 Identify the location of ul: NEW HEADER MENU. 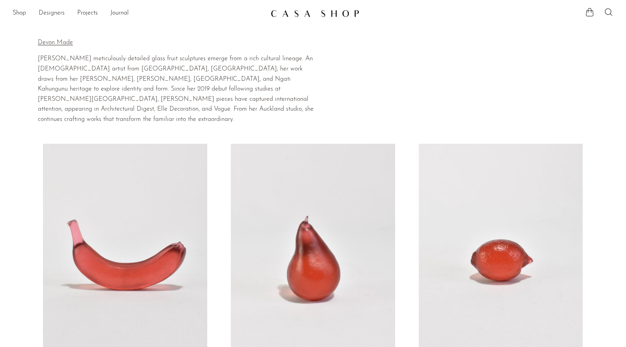
(138, 13).